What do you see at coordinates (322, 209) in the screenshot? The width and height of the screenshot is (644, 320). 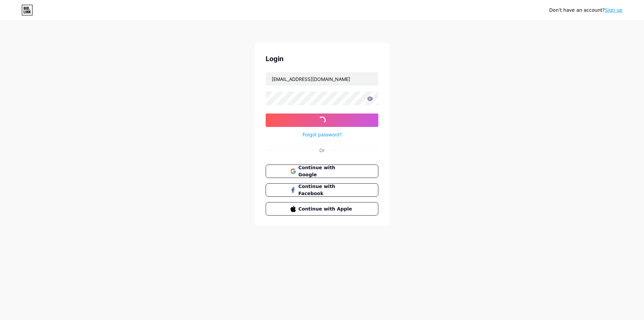 I see `button: Continue with Apple` at bounding box center [322, 209].